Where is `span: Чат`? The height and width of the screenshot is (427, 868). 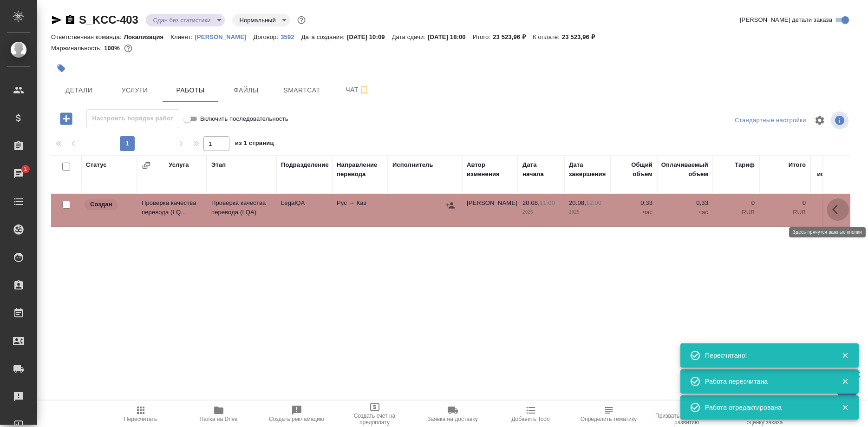
span: Чат is located at coordinates (357, 90).